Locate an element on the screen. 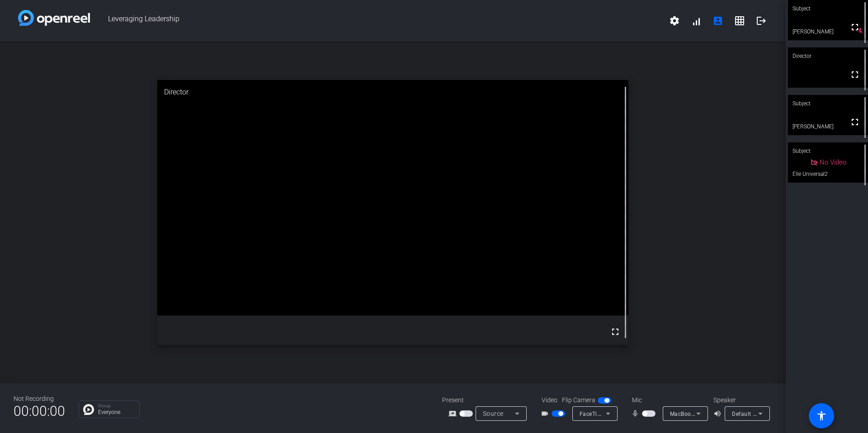  mat-icon: account_box is located at coordinates (718, 21).